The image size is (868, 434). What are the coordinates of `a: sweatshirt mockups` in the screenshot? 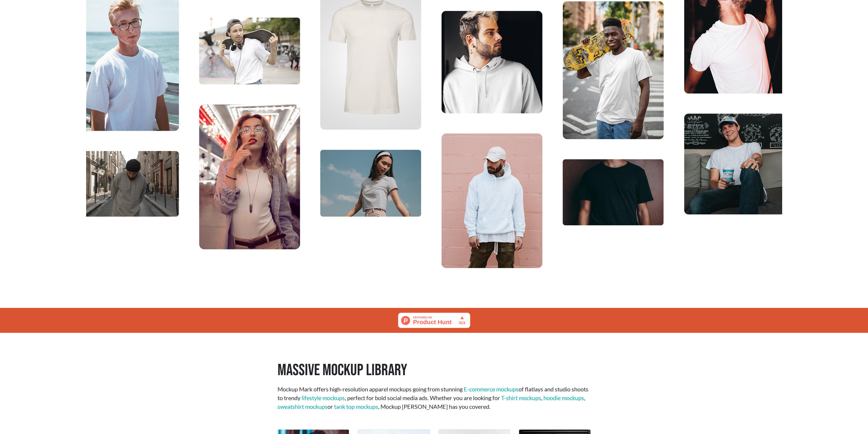 It's located at (303, 406).